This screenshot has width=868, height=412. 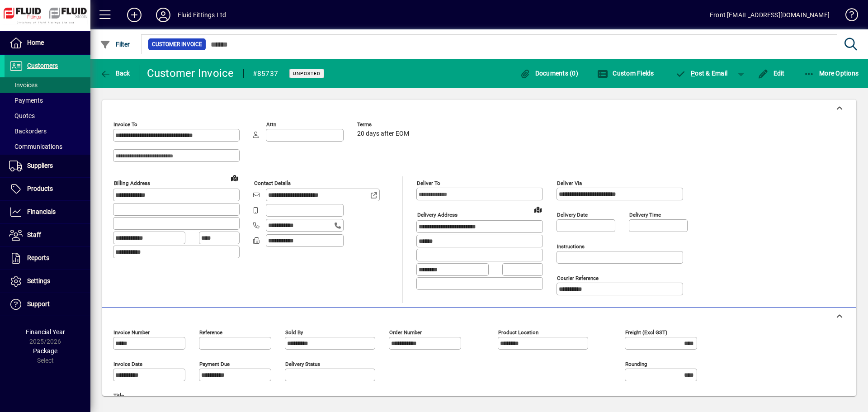 I want to click on mat-label: Reference, so click(x=210, y=332).